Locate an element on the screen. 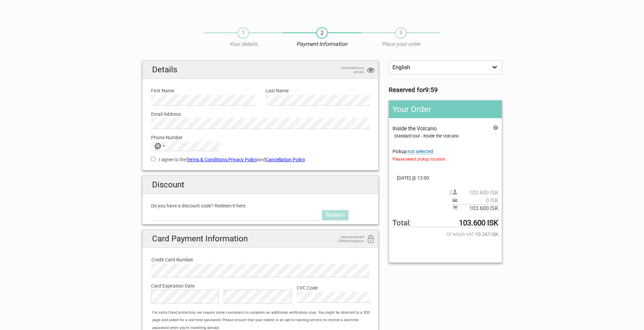  a: Privacy Policy is located at coordinates (243, 160).